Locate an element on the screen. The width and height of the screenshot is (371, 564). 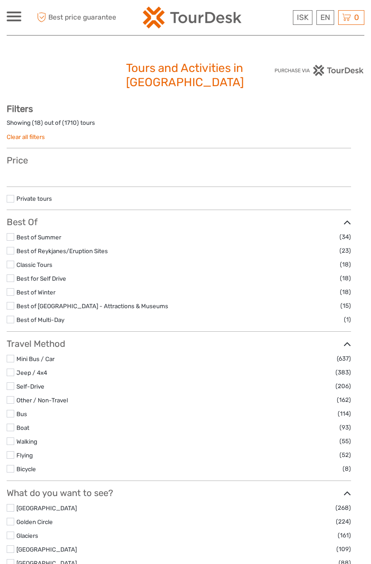
a: Flying is located at coordinates (24, 455).